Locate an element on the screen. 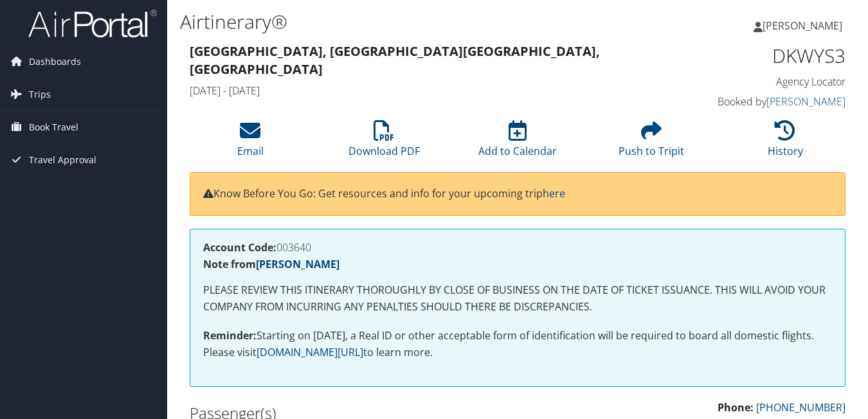 This screenshot has width=868, height=419. h4: Booked by is located at coordinates (770, 102).